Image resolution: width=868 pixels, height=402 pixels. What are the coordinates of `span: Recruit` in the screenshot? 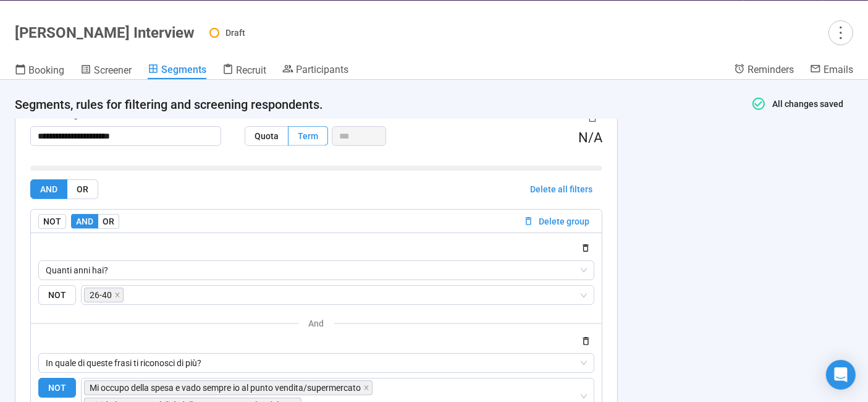 It's located at (251, 70).